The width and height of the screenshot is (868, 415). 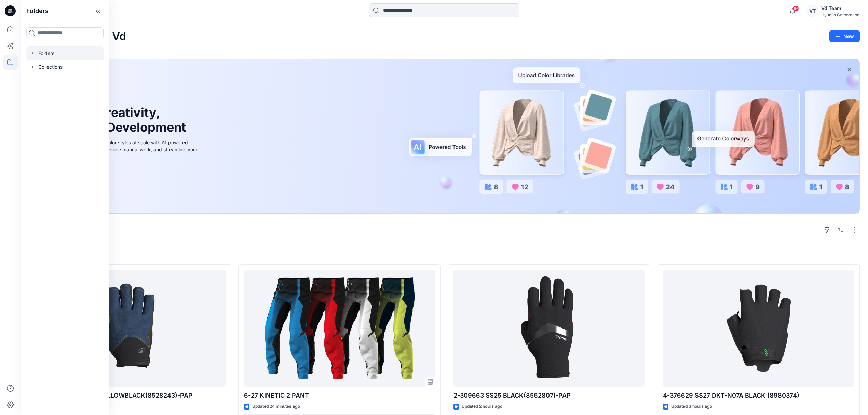 What do you see at coordinates (130, 396) in the screenshot?
I see `p: 4-305252 SS25 BLUEYELLOWBLACK(8528243)-PAP` at bounding box center [130, 396].